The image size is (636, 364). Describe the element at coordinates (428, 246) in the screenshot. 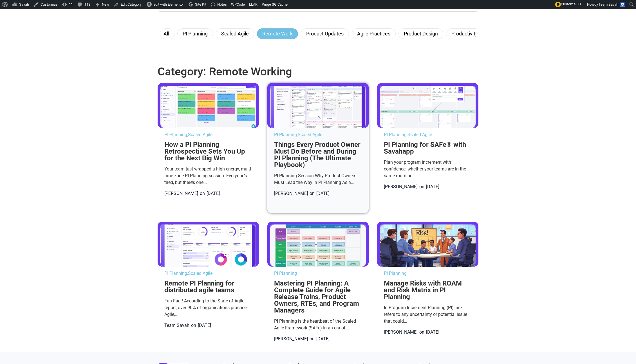

I see `img: Risk Mamangment in PI Planning` at that location.